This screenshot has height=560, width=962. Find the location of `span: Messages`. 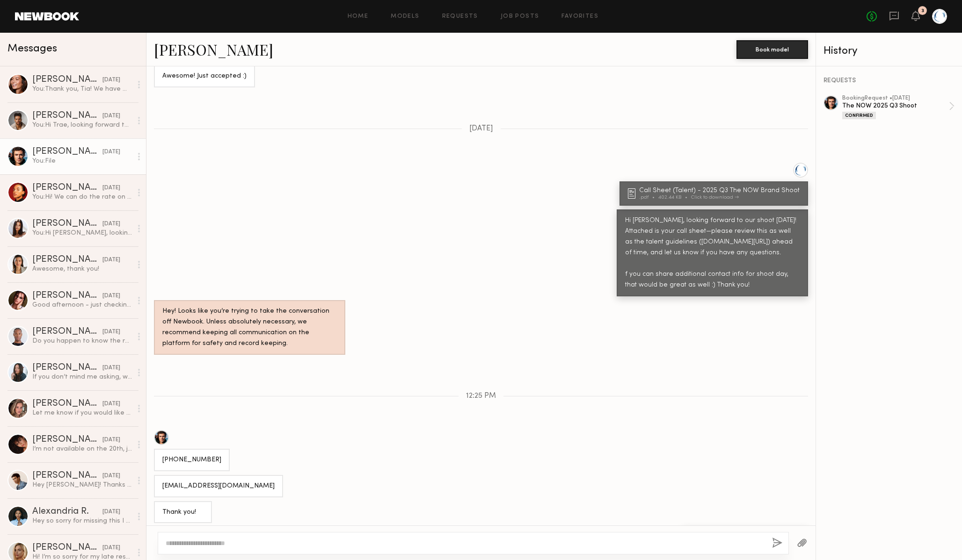

span: Messages is located at coordinates (32, 49).